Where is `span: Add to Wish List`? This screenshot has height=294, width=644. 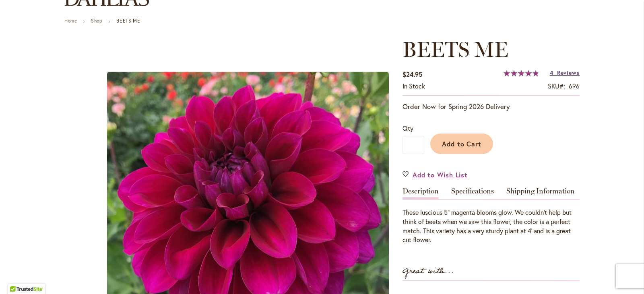 span: Add to Wish List is located at coordinates (440, 174).